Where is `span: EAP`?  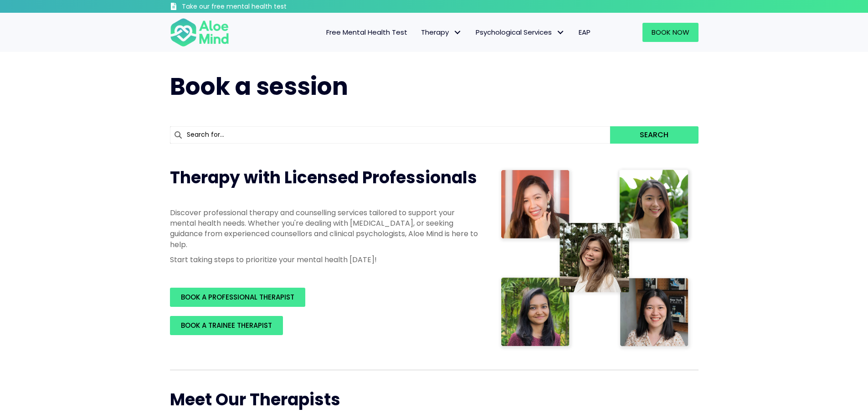 span: EAP is located at coordinates (584, 32).